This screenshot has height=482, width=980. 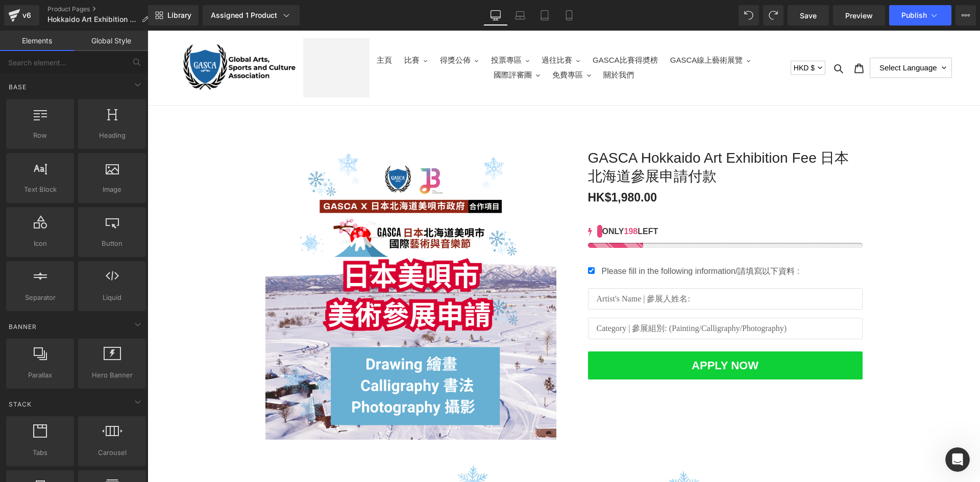 What do you see at coordinates (478, 30) in the screenshot?
I see `a: GASCA比賽得奬榜` at bounding box center [478, 30].